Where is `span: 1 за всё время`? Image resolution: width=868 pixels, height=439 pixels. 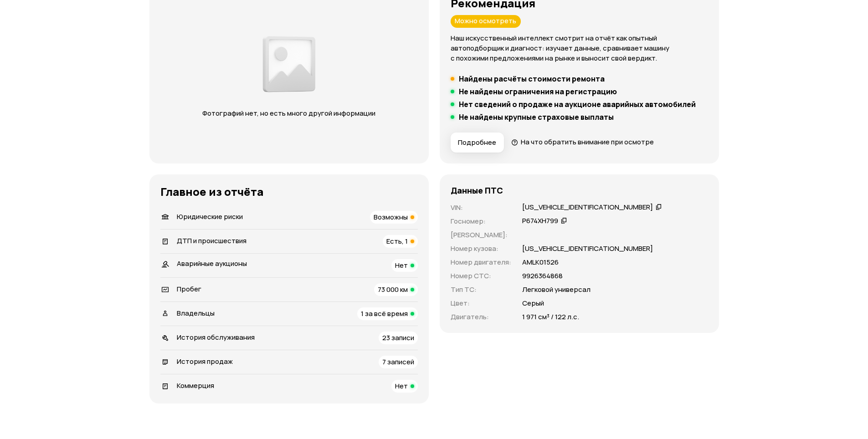 span: 1 за всё время is located at coordinates (384, 313).